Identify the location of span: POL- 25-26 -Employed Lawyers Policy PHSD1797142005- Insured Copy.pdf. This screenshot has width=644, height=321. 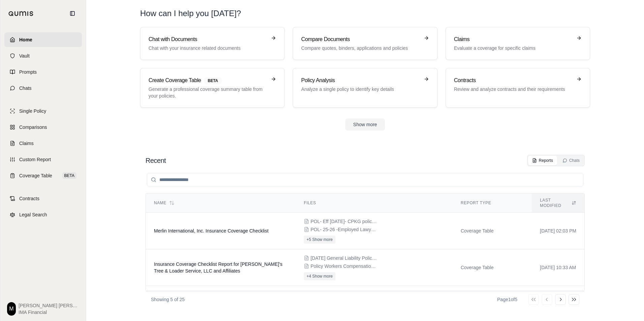
(344, 230).